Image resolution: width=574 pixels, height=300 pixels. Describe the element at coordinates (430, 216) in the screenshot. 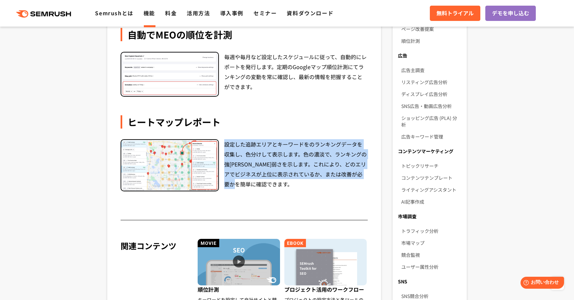

I see `div: 市場調査` at that location.